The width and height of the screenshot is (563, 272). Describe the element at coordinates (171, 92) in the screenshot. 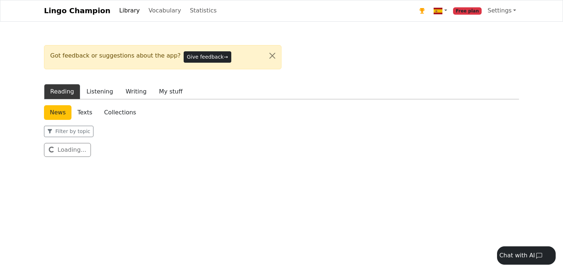

I see `button: My stuff` at that location.